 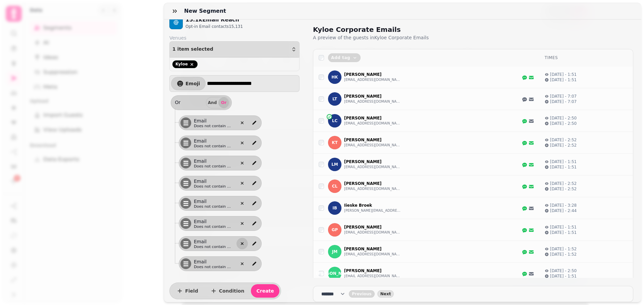 I want to click on nav: Pagination, so click(x=473, y=294).